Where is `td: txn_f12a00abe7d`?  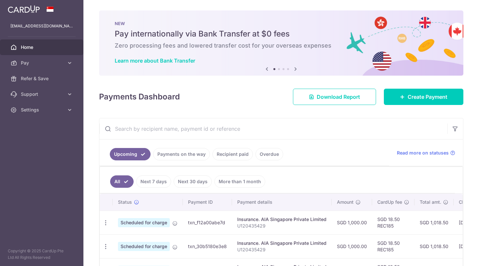
td: txn_f12a00abe7d is located at coordinates (207, 222).